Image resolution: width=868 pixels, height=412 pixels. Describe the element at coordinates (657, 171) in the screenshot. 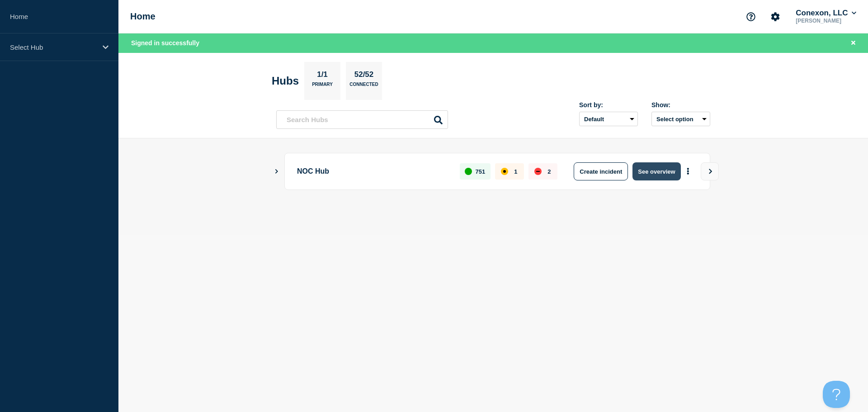

I see `button: See overview` at that location.